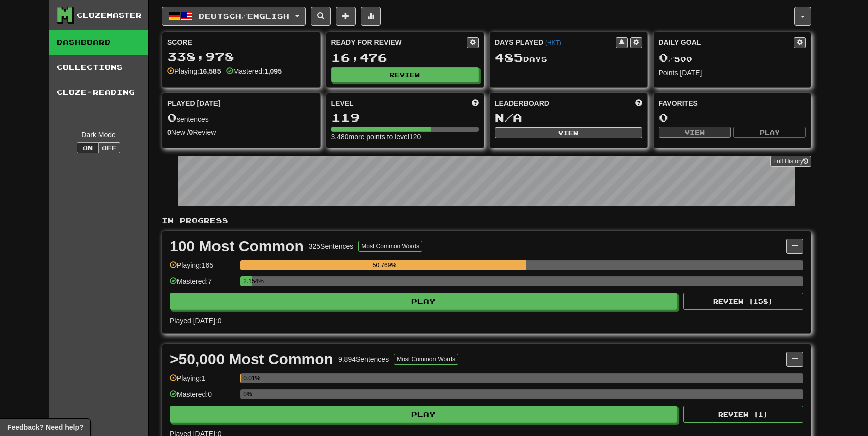 The height and width of the screenshot is (436, 868). I want to click on a: Dashboard, so click(98, 42).